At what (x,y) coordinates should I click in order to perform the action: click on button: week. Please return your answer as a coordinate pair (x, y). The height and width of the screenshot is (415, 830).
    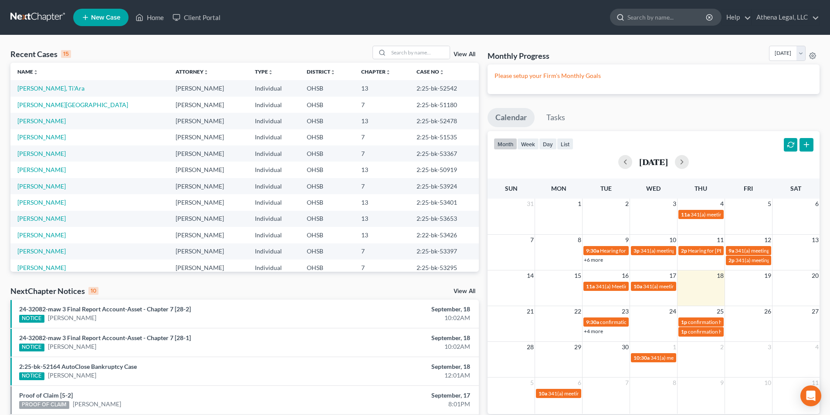
    Looking at the image, I should click on (528, 144).